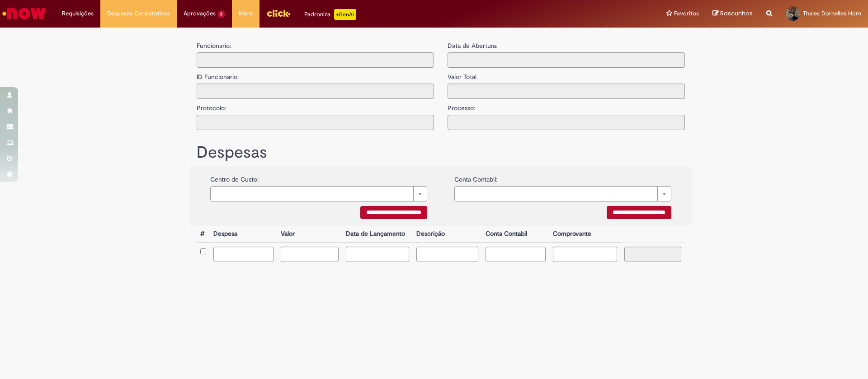  Describe the element at coordinates (211, 106) in the screenshot. I see `label: Protocolo:` at that location.